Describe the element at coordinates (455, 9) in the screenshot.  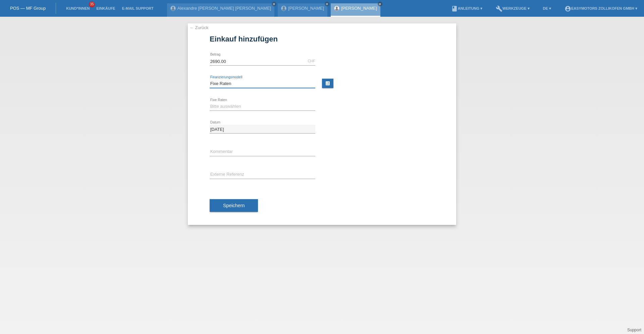
I see `i: book` at that location.